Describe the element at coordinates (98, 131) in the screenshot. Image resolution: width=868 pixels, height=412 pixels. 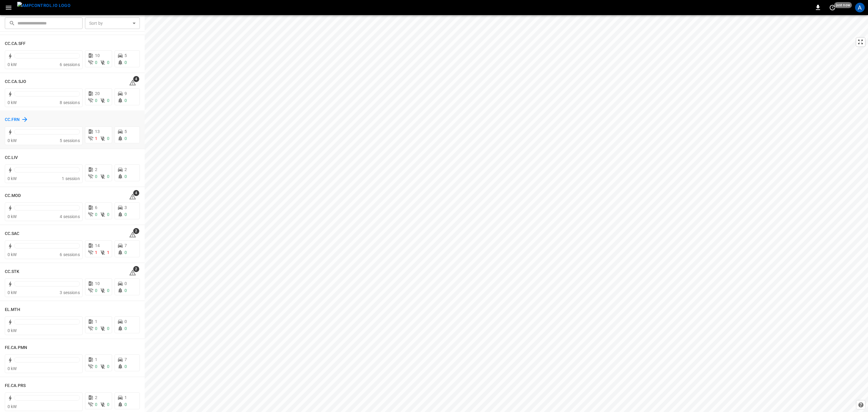
I see `span: 13` at that location.